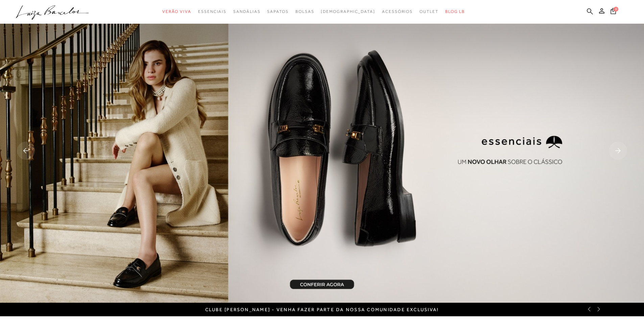 This screenshot has height=320, width=644. What do you see at coordinates (305, 12) in the screenshot?
I see `span: Bolsas` at bounding box center [305, 12].